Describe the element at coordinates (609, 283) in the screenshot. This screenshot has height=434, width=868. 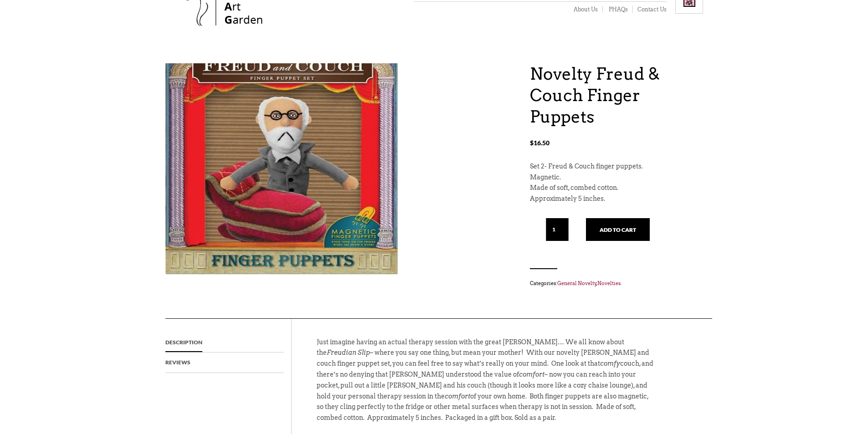
I see `a: Novelties` at that location.